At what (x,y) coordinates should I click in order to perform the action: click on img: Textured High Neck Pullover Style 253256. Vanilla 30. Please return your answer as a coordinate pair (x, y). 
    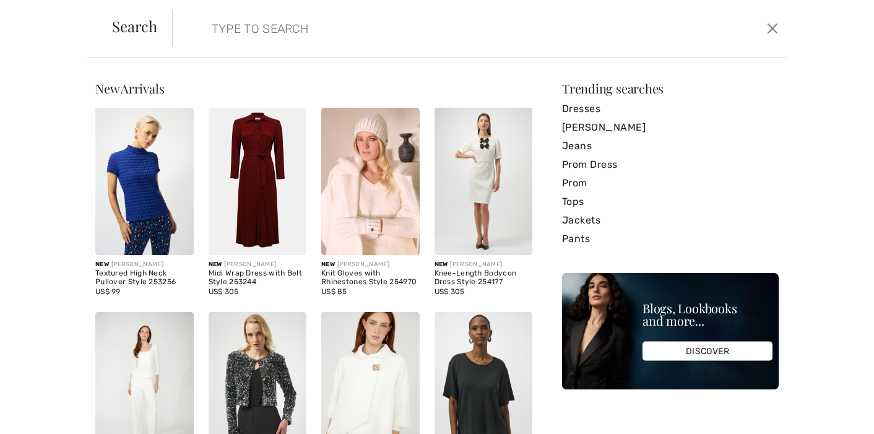
    Looking at the image, I should click on (144, 181).